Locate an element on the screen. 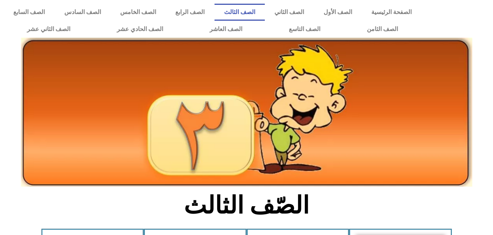  a: الصف الثاني عشر is located at coordinates (48, 29).